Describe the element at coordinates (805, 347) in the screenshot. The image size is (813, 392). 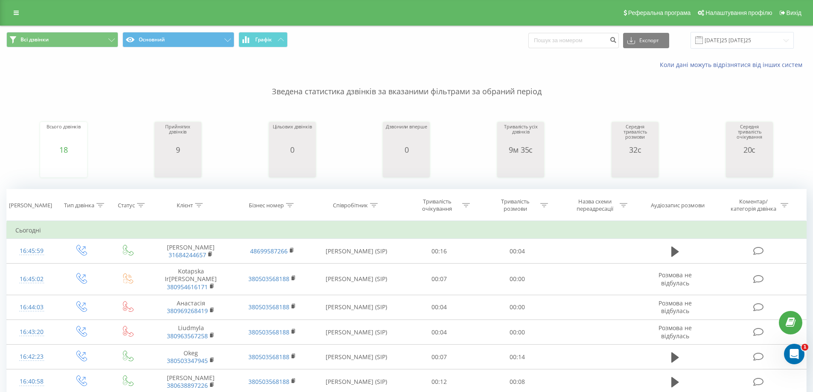
I see `span: 1` at that location.